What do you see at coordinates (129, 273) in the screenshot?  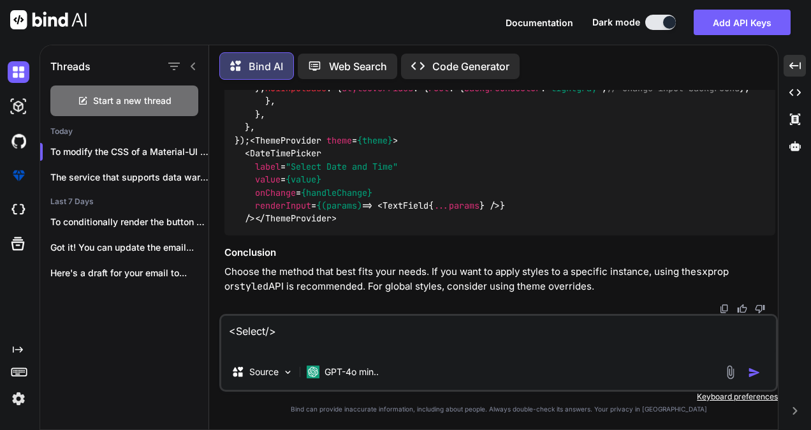 I see `p: Here's a draft for your email to...` at bounding box center [129, 273].